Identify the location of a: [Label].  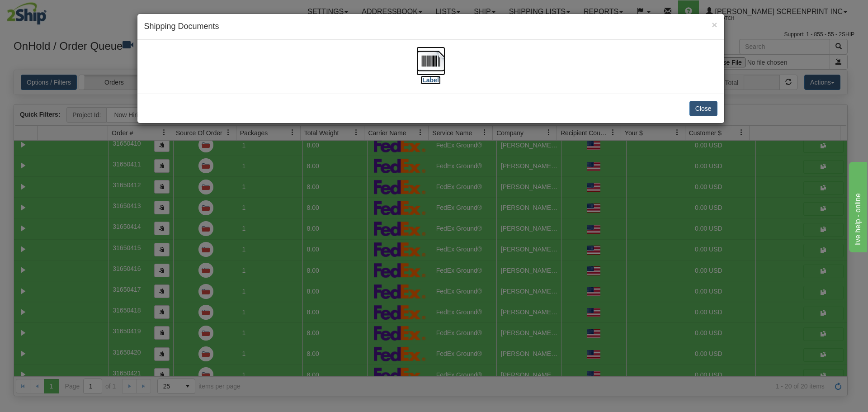
(431, 69).